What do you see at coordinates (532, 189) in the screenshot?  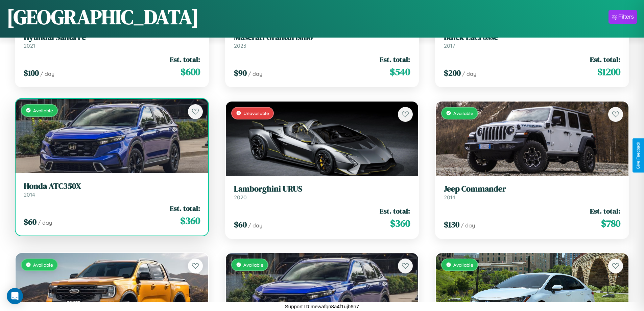 I see `h3: Jeep Commander` at bounding box center [532, 189].